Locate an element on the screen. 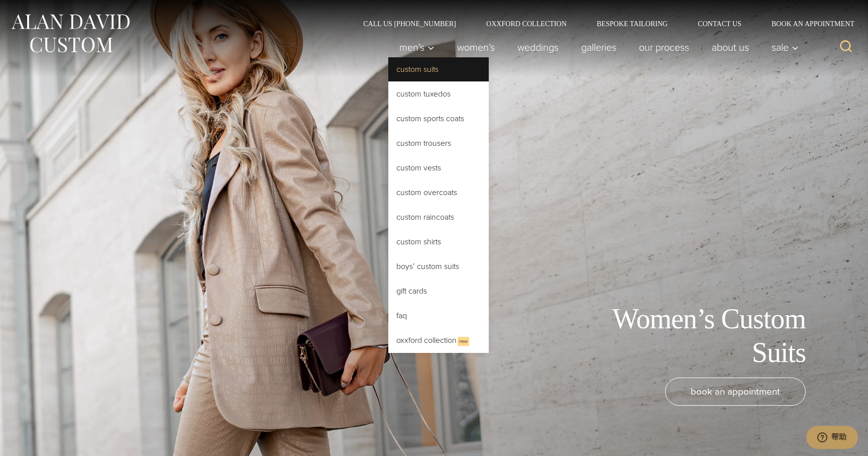 The height and width of the screenshot is (456, 868). button: Child menu of Men’s is located at coordinates (417, 48).